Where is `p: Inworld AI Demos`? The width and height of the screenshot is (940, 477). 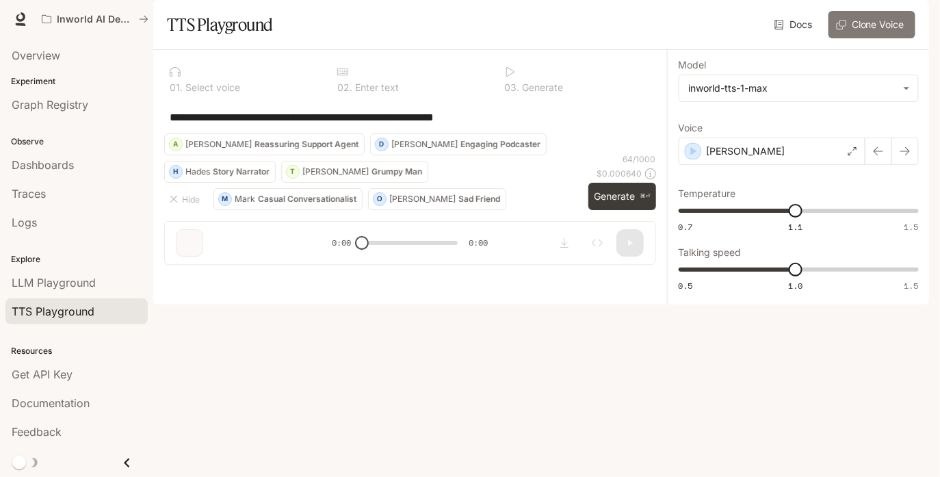
p: Inworld AI Demos is located at coordinates (95, 19).